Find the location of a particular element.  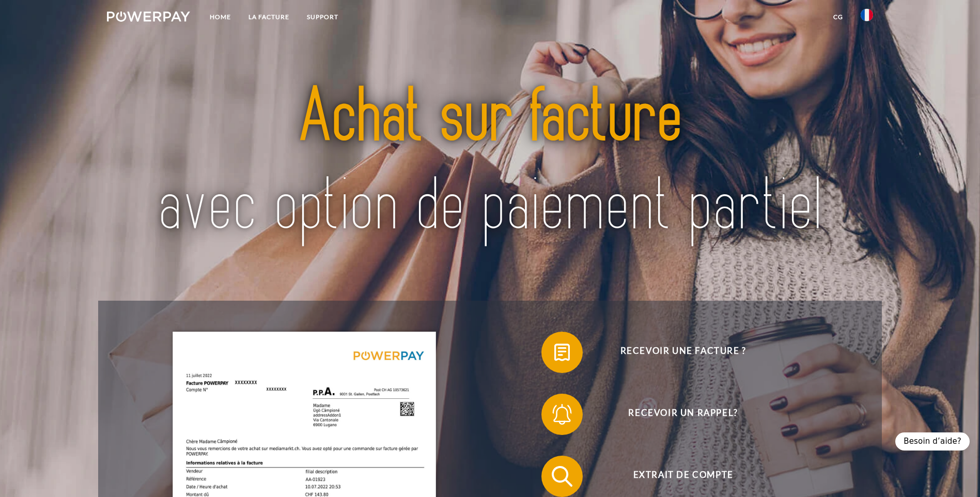

img: qb_search.svg is located at coordinates (562, 477).